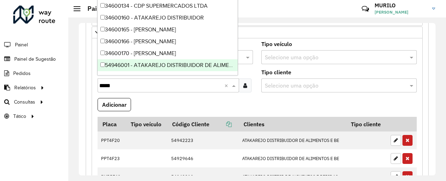  Describe the element at coordinates (111, 124) in the screenshot. I see `th: Placa` at that location.